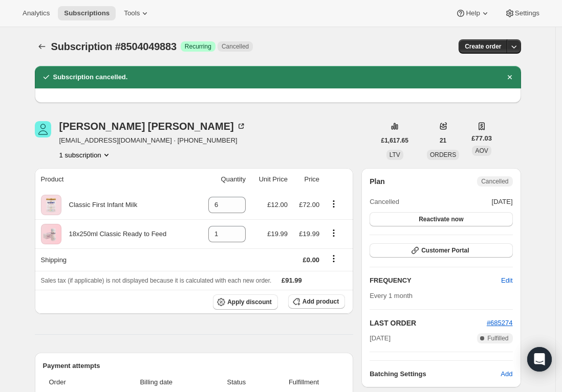  I want to click on span: £0.00, so click(311, 260).